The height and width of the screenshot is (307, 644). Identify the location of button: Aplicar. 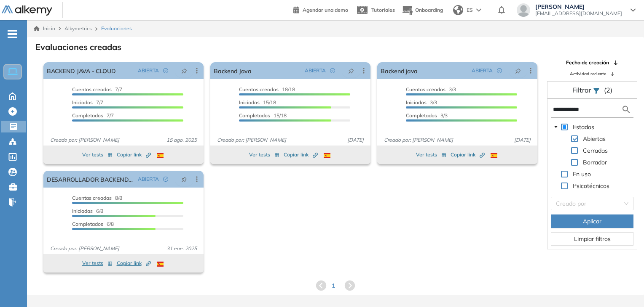
(592, 221).